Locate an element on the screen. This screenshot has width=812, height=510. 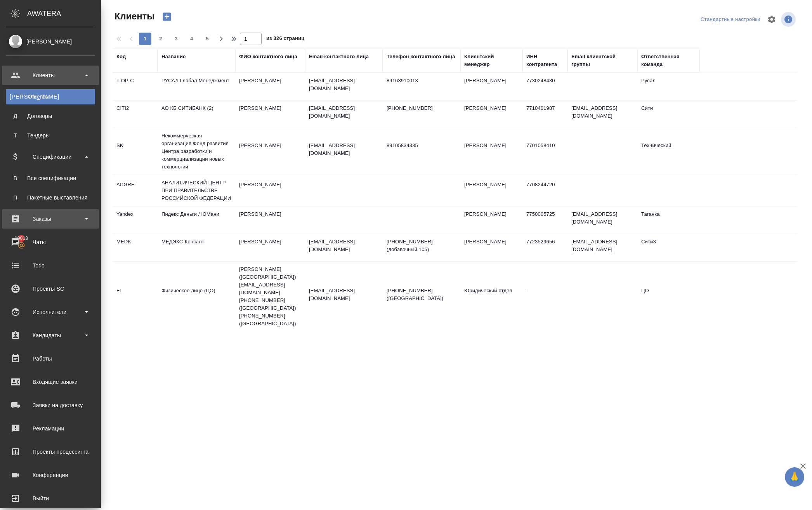
a: Работы is located at coordinates (51, 358).